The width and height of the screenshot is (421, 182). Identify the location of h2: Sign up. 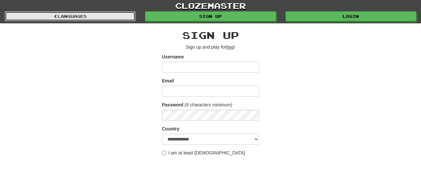
(211, 35).